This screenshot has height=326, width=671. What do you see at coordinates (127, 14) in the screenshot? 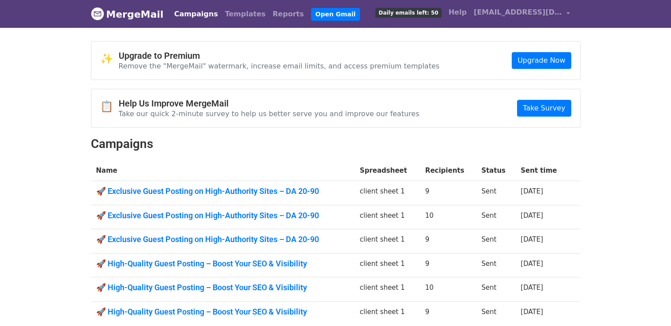
I see `a: MergeMail` at bounding box center [127, 14].